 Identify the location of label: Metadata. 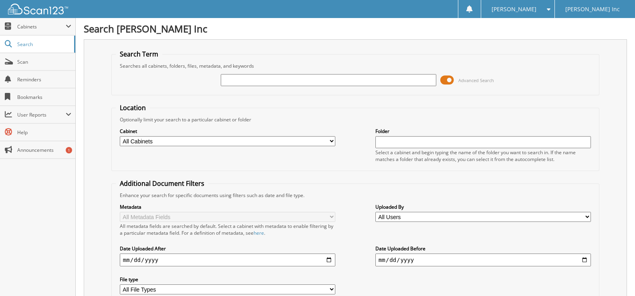
(228, 207).